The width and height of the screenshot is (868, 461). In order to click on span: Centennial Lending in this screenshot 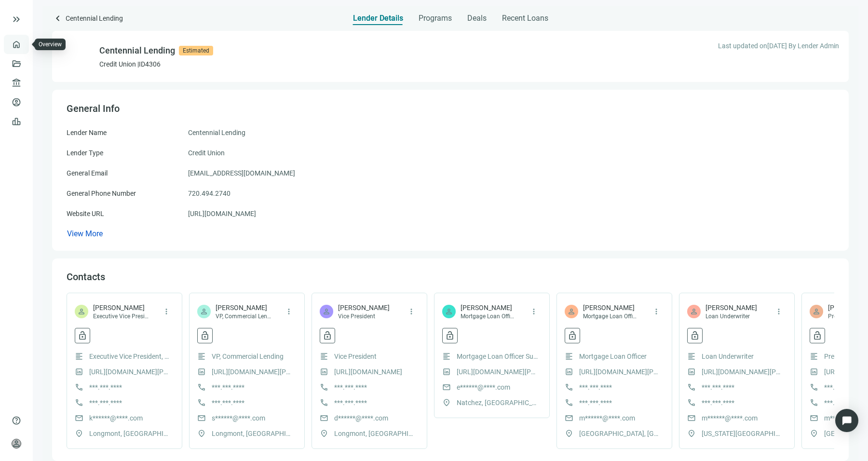, I will do `click(94, 19)`.